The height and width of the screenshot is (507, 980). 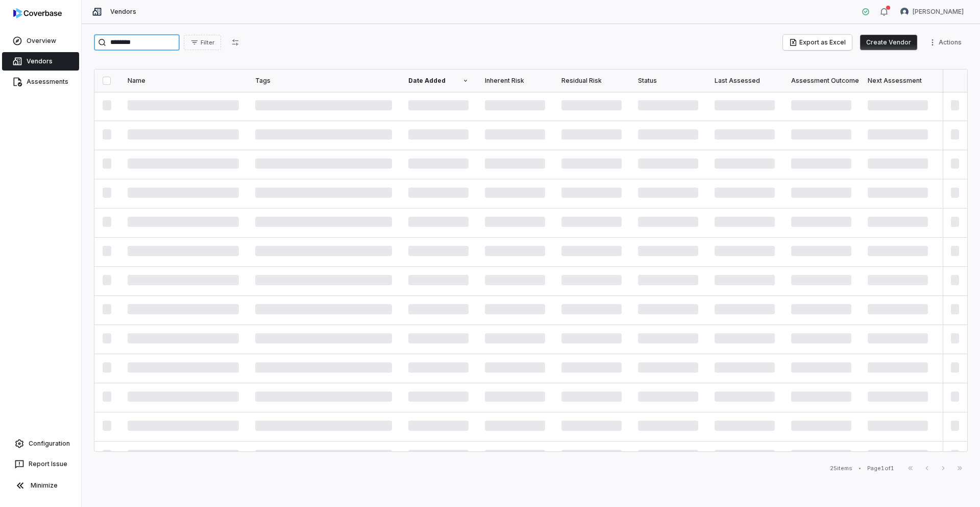 What do you see at coordinates (207, 42) in the screenshot?
I see `span: Filter` at bounding box center [207, 42].